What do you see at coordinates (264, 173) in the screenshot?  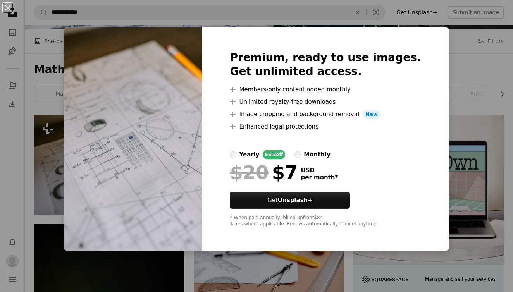 I see `div: $7` at bounding box center [264, 173].